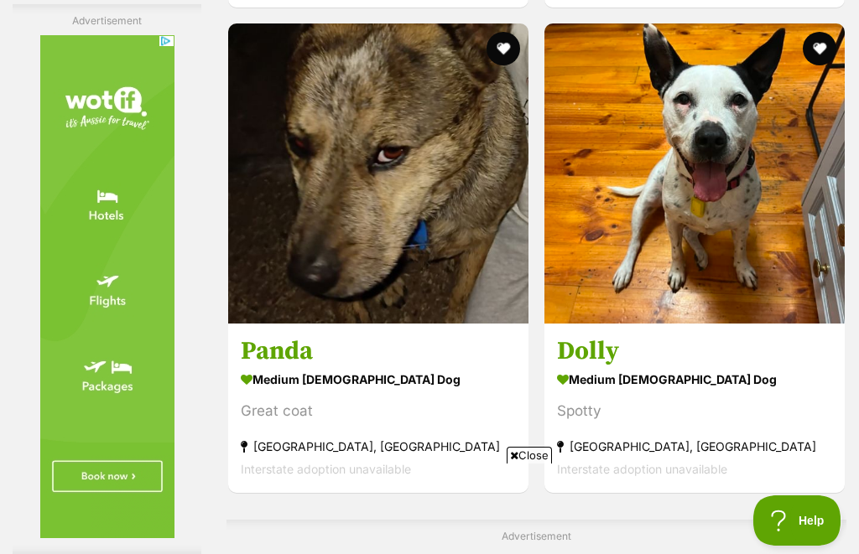 This screenshot has height=554, width=859. What do you see at coordinates (378, 174) in the screenshot?
I see `img: Panda - Australian Cattle Dog x German Shepherd Dog` at bounding box center [378, 174].